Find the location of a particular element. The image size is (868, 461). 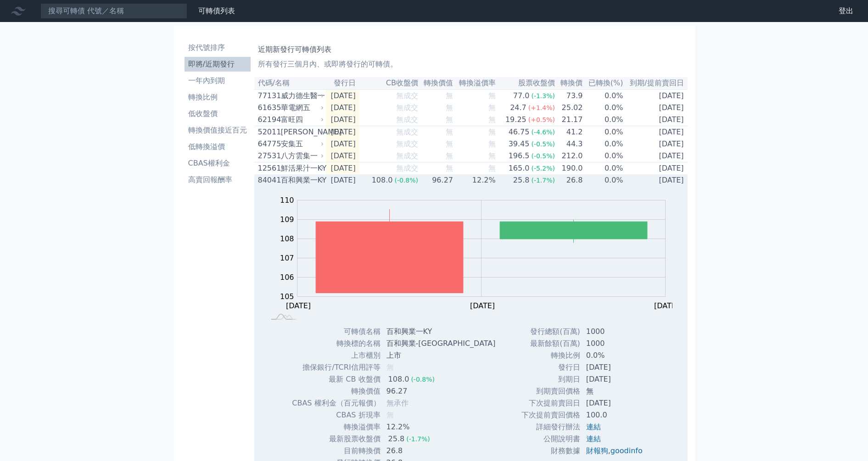

div: 52011 is located at coordinates (268, 132).